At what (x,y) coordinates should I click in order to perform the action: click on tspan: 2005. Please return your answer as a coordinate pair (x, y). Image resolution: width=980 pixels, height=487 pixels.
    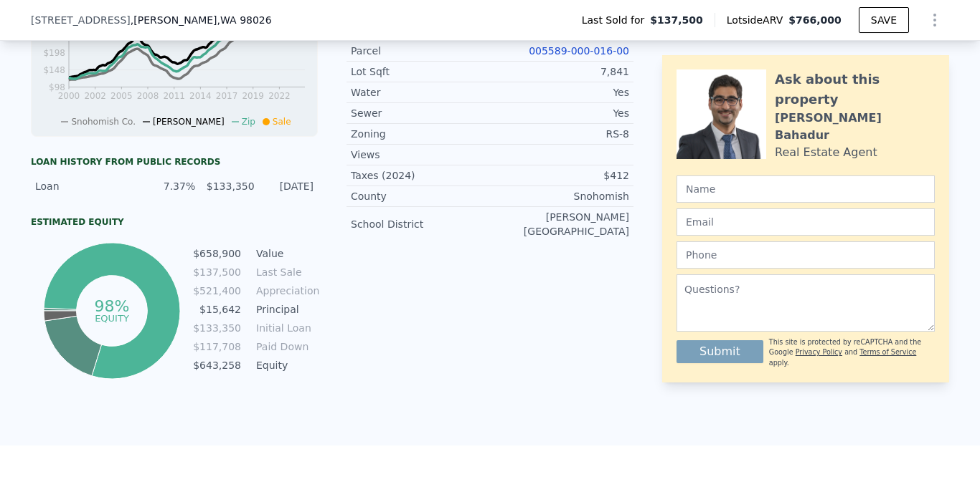
    Looking at the image, I should click on (121, 96).